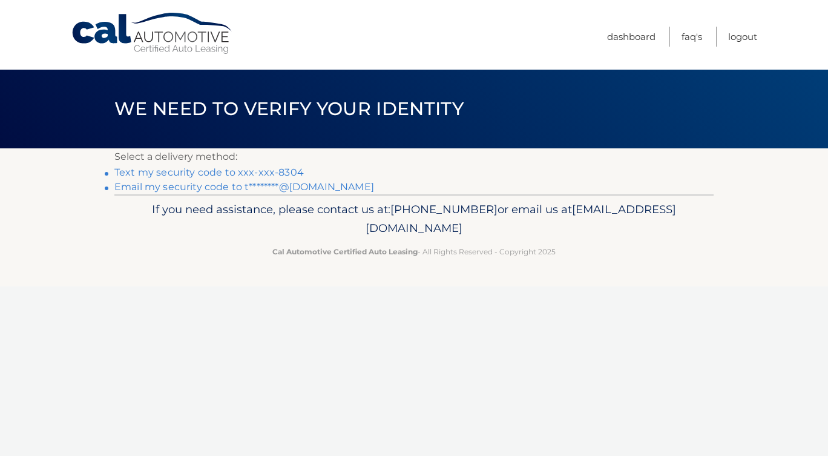 The image size is (828, 456). Describe the element at coordinates (743, 36) in the screenshot. I see `a: Logout` at that location.